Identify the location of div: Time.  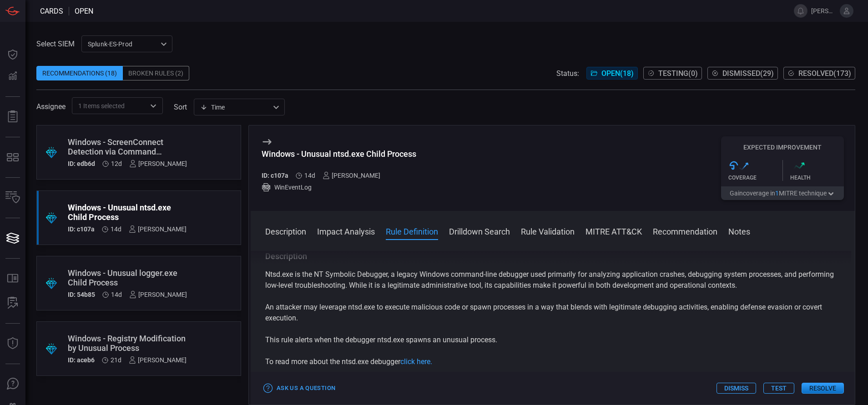
(235, 107).